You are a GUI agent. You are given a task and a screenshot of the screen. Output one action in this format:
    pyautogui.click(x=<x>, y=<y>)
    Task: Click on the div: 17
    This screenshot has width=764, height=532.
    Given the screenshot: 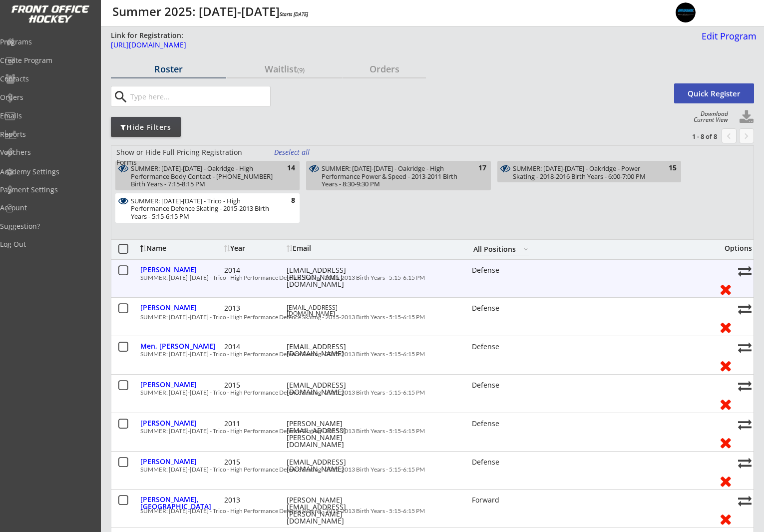 What is the action you would take?
    pyautogui.click(x=476, y=168)
    